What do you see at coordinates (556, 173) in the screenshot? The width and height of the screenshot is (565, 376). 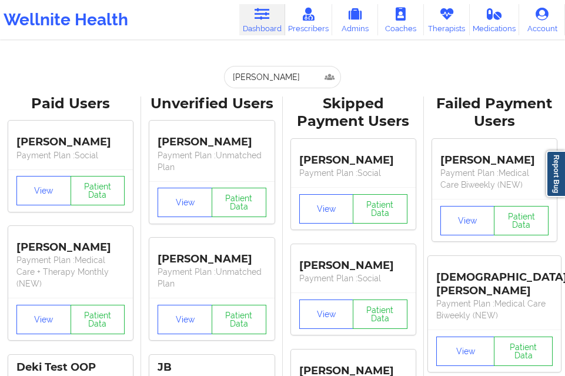 I see `a: Report Bug` at bounding box center [556, 173].